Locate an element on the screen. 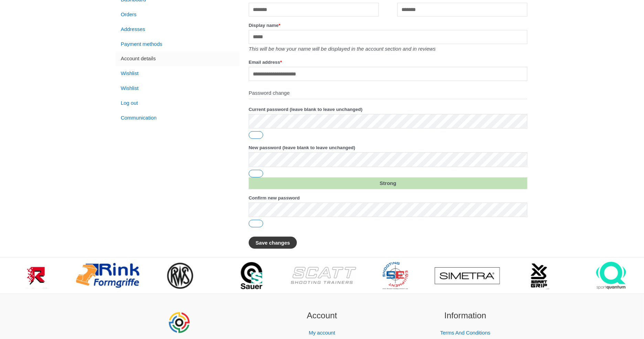 This screenshot has width=644, height=339. h2: Information is located at coordinates (465, 316).